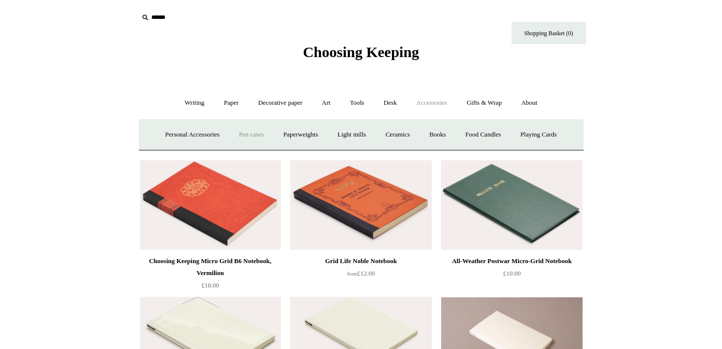 The image size is (722, 349). Describe the element at coordinates (211, 285) in the screenshot. I see `span: £18.00` at that location.